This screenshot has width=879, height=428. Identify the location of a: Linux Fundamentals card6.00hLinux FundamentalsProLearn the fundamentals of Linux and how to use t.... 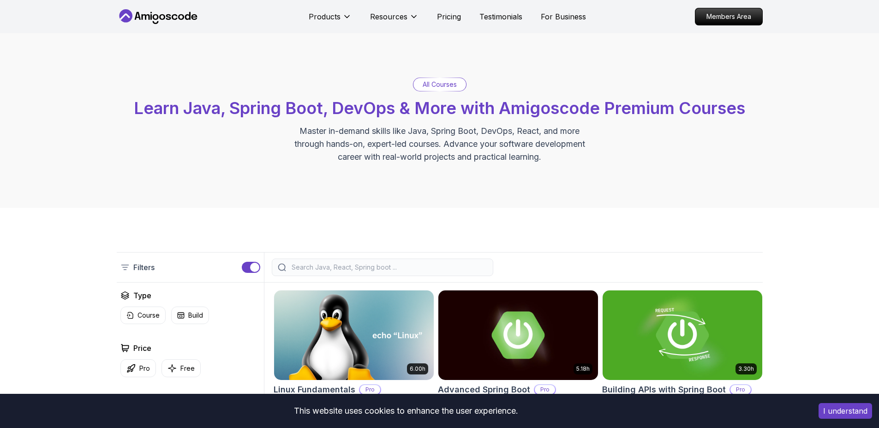
(354, 353).